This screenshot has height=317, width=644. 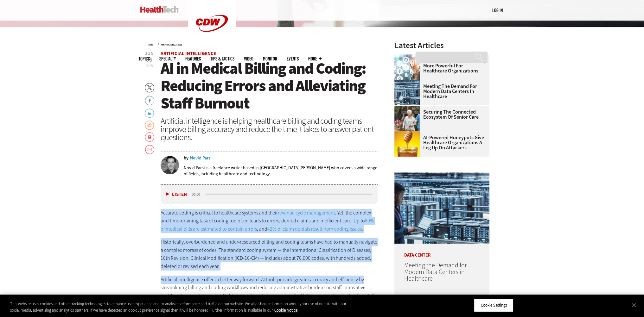 What do you see at coordinates (223, 58) in the screenshot?
I see `a: Tips & Tactics` at bounding box center [223, 58].